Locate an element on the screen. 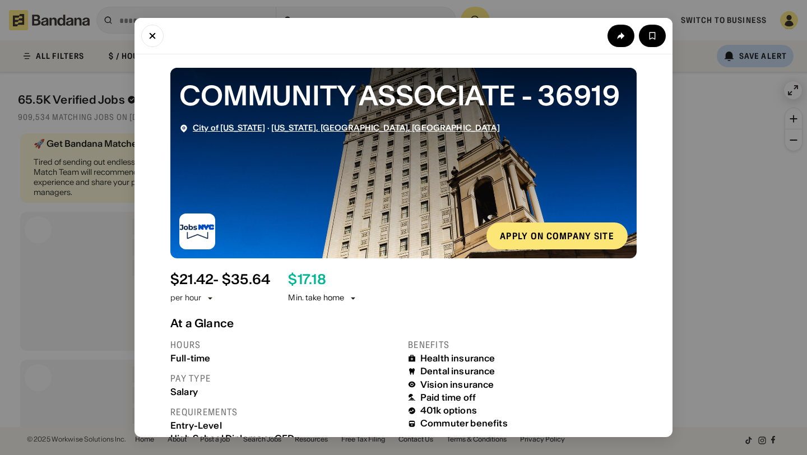  div: Paid time off is located at coordinates (448, 397).